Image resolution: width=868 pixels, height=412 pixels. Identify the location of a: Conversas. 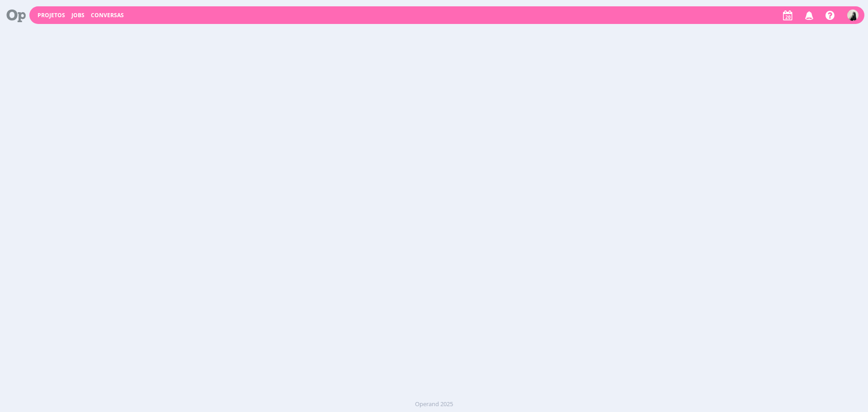
(107, 15).